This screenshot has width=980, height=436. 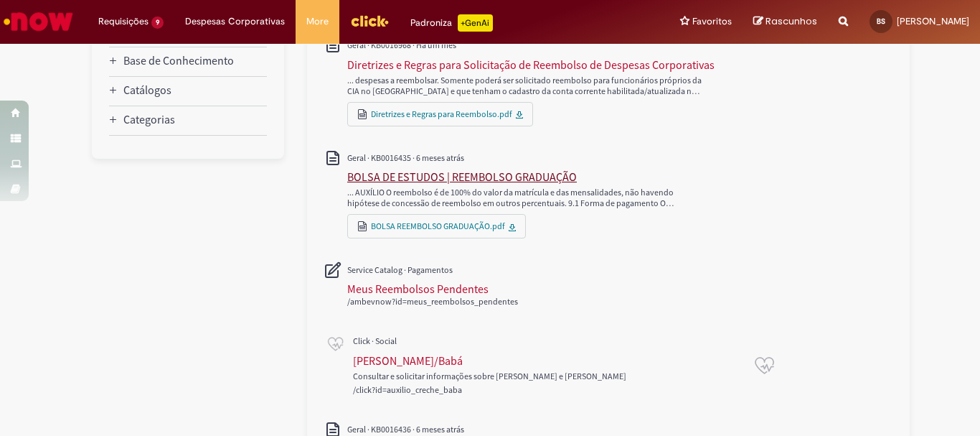 I want to click on span: Requisições, so click(x=123, y=22).